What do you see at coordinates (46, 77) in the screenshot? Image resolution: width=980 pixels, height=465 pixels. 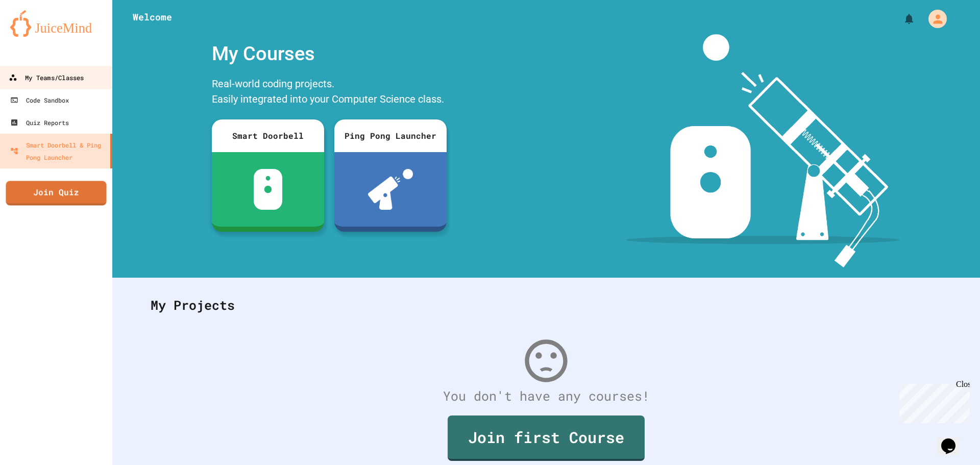 I see `div: My Teams/Classes` at bounding box center [46, 77].